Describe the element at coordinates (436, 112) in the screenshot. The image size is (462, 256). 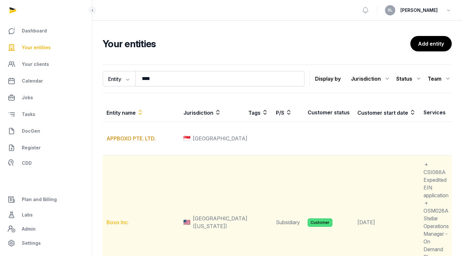
I see `th: Services` at that location.